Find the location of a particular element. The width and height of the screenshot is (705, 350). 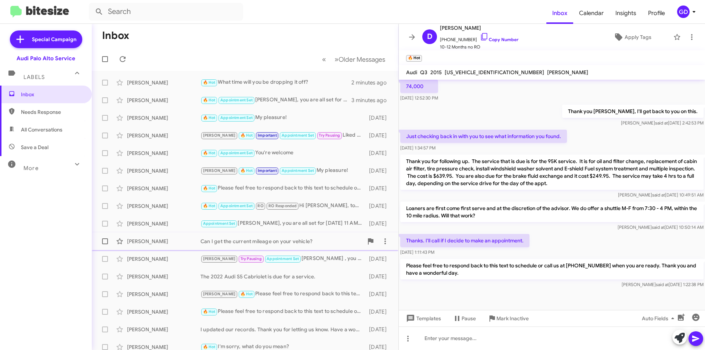

h1: Inbox is located at coordinates (116, 36).